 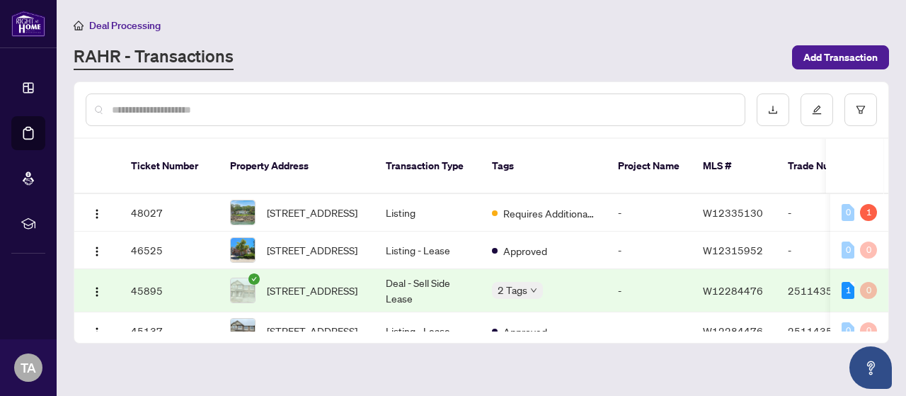 I want to click on td: Deal - Sell Side Lease, so click(x=428, y=290).